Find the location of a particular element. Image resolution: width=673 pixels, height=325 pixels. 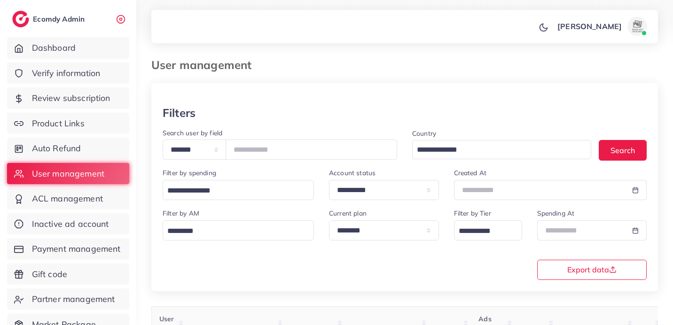

span: ACL management is located at coordinates (67, 199).